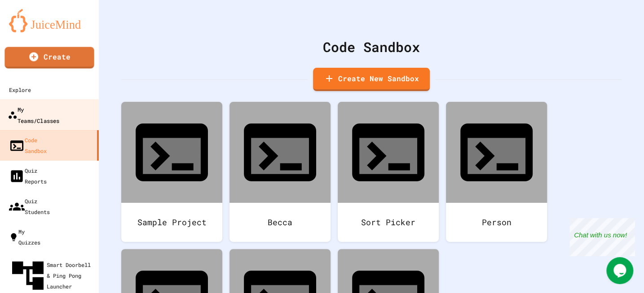  What do you see at coordinates (33, 114) in the screenshot?
I see `div: My Teams/Classes` at bounding box center [33, 114].